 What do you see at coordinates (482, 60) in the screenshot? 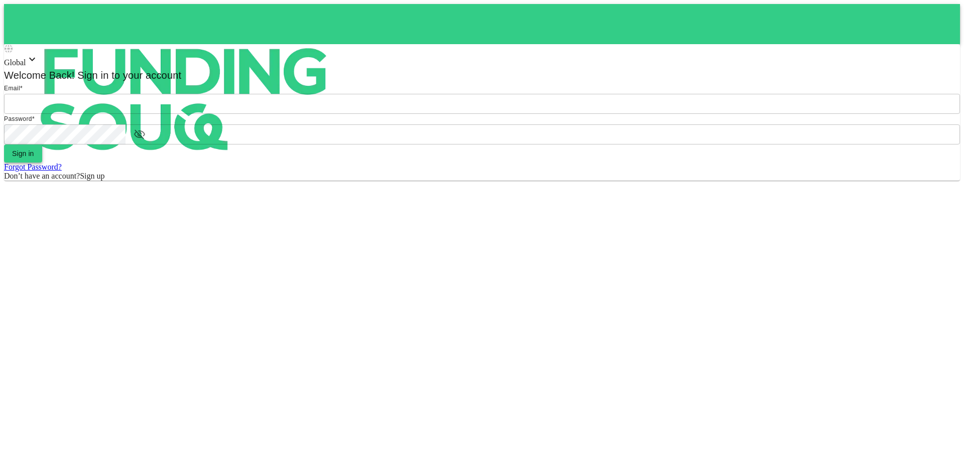
I see `div: Global` at bounding box center [482, 60].